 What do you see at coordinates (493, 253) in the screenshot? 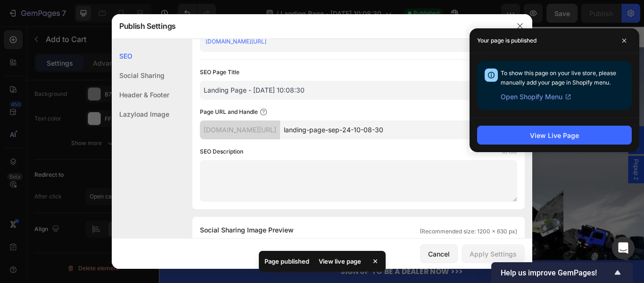
I see `div: Apply Settings` at bounding box center [493, 253].